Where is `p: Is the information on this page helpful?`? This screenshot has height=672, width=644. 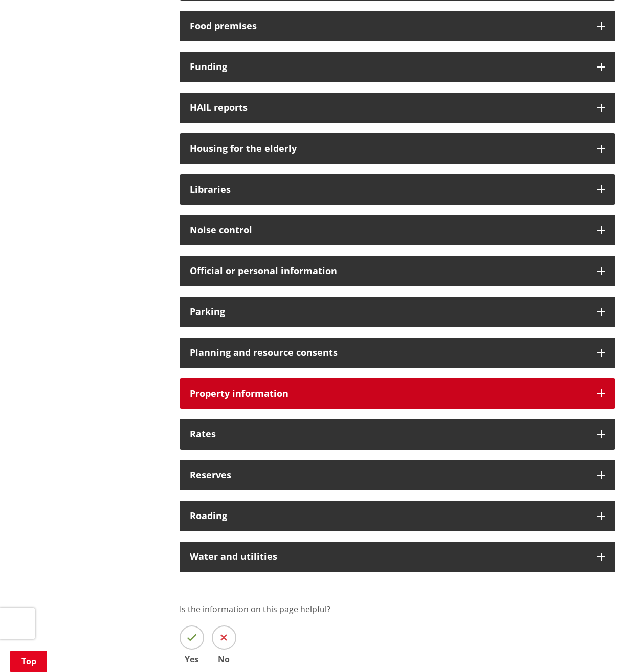 p: Is the information on this page helpful? is located at coordinates (397, 609).